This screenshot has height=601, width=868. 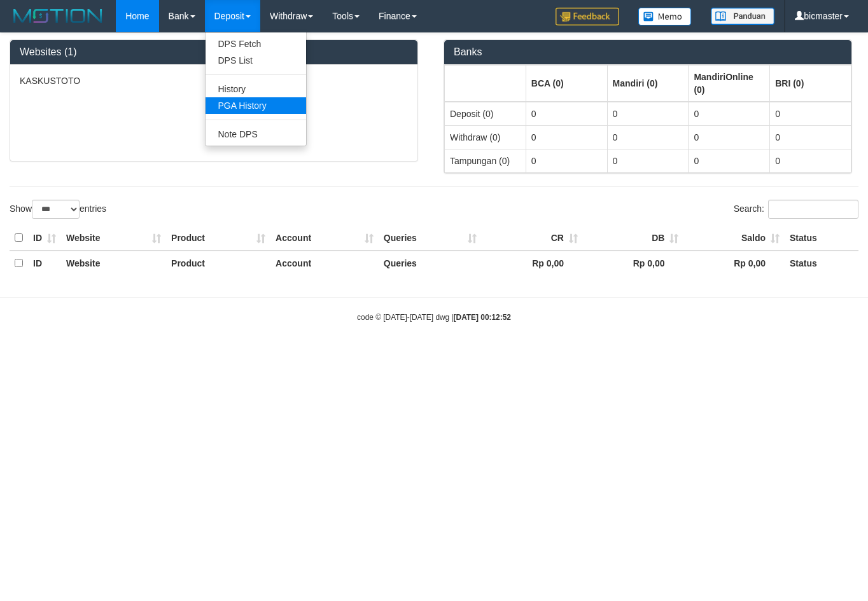 What do you see at coordinates (813, 209) in the screenshot?
I see `input: Search:` at bounding box center [813, 209].